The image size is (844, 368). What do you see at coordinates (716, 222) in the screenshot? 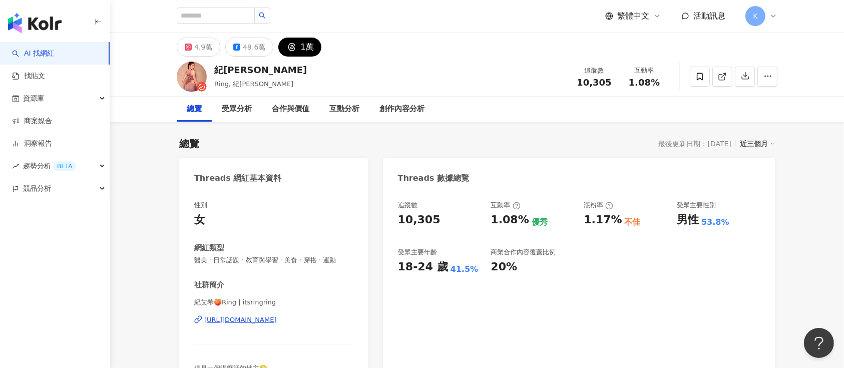
I see `div: 53.8%` at bounding box center [716, 222].